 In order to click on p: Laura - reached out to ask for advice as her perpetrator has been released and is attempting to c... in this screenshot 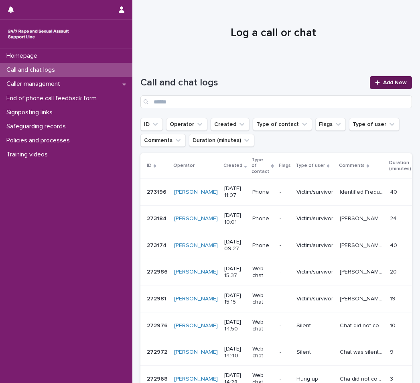, I will do `click(362, 298)`.